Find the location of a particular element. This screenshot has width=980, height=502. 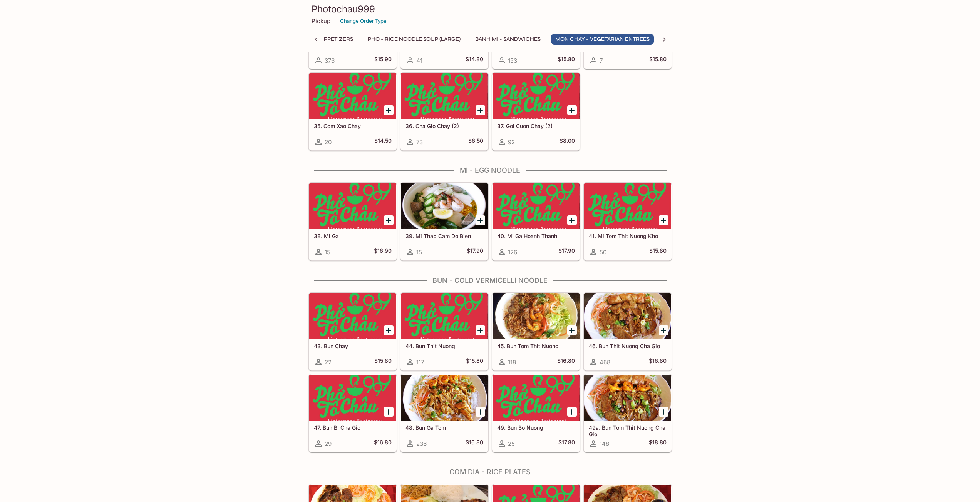

button: Add 43. Bun Chay is located at coordinates (389, 330).